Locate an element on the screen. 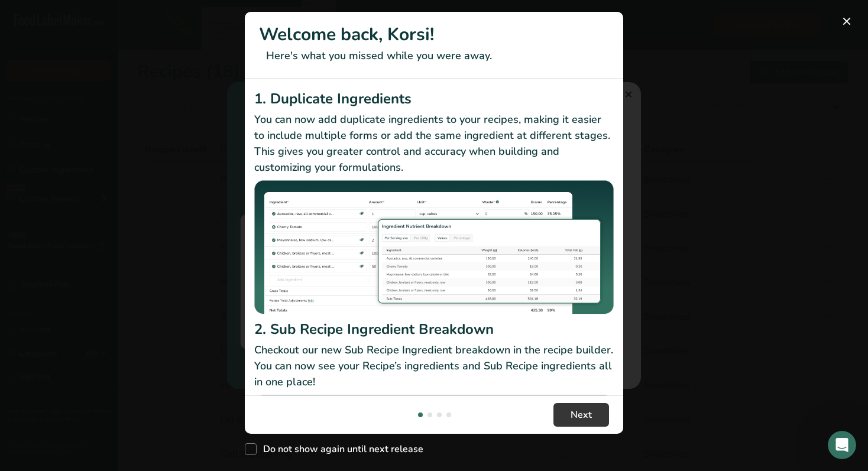 This screenshot has height=471, width=868. span: Do not show again until next release is located at coordinates (340, 449).